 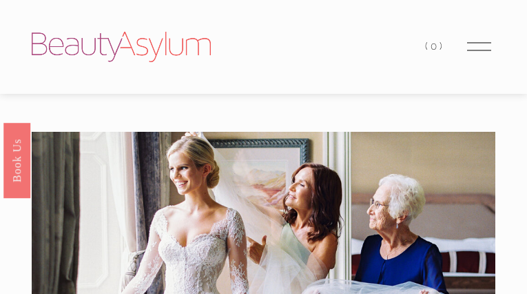 I want to click on a: Book Us, so click(x=17, y=160).